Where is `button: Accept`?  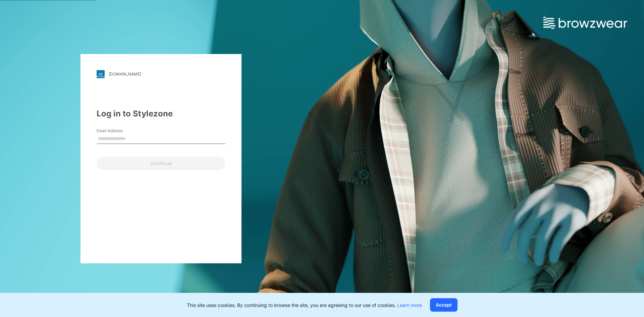
button: Accept is located at coordinates (444, 305).